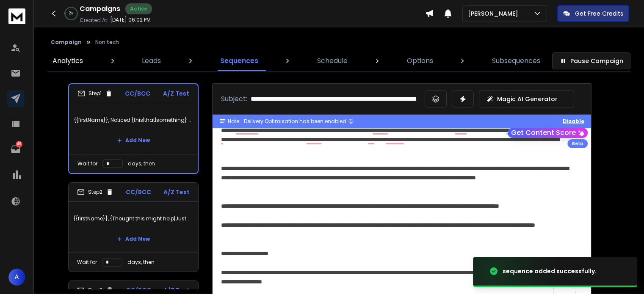 The height and width of the screenshot is (294, 644). What do you see at coordinates (95, 290) in the screenshot?
I see `div: Step 3` at bounding box center [95, 290].